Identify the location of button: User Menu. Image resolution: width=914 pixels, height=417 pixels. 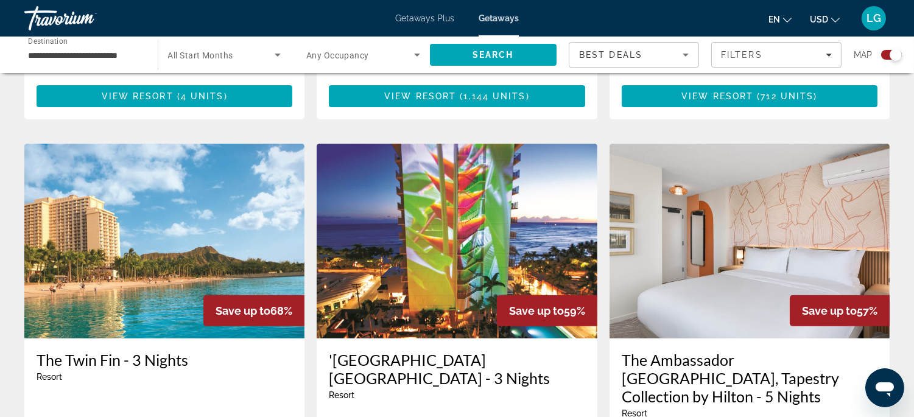
(874, 18).